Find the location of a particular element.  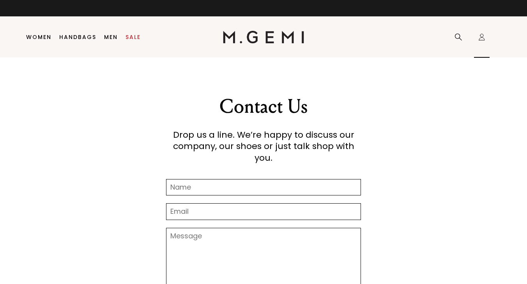

input: Email is located at coordinates (264, 211).